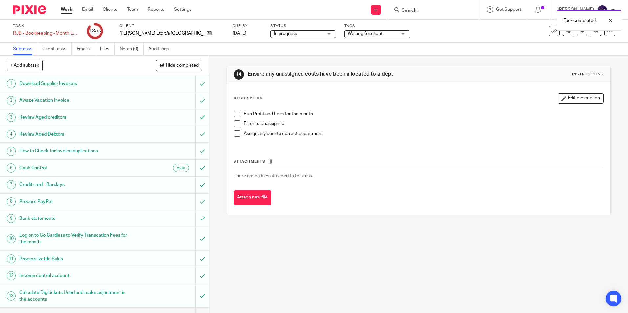  I want to click on p: Description, so click(248, 99).